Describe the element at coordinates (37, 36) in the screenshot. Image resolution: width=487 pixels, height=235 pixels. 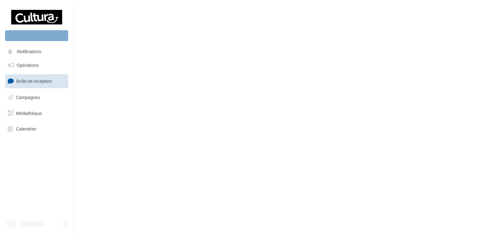
I see `div: Nouvelle campagne` at that location.